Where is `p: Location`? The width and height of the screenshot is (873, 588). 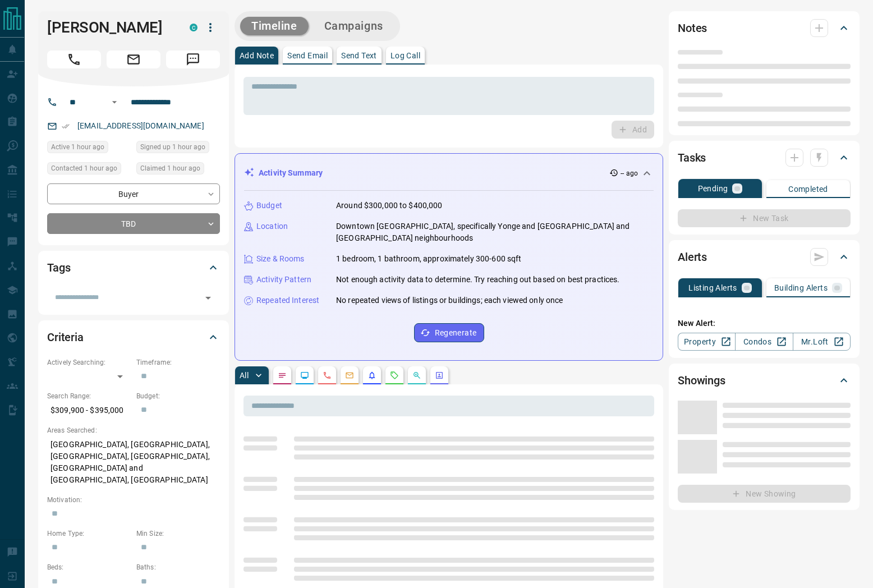 p: Location is located at coordinates (272, 226).